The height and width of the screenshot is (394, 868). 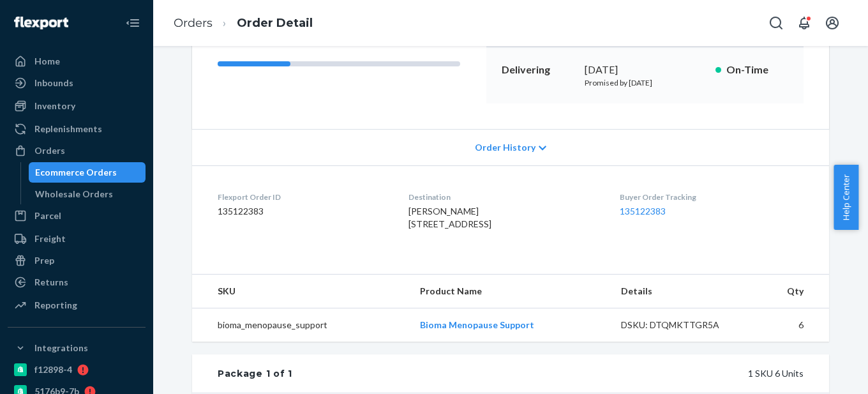 What do you see at coordinates (509, 291) in the screenshot?
I see `th: Product Name` at bounding box center [509, 291].